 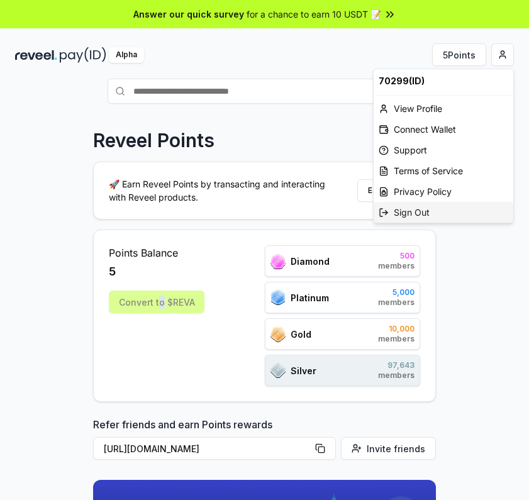 I want to click on div: Terms of Service, so click(x=443, y=170).